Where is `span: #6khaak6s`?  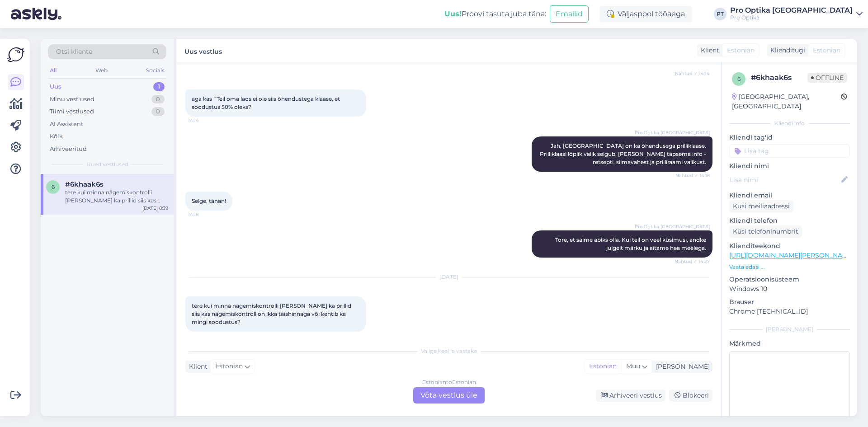 span: #6khaak6s is located at coordinates (84, 184).